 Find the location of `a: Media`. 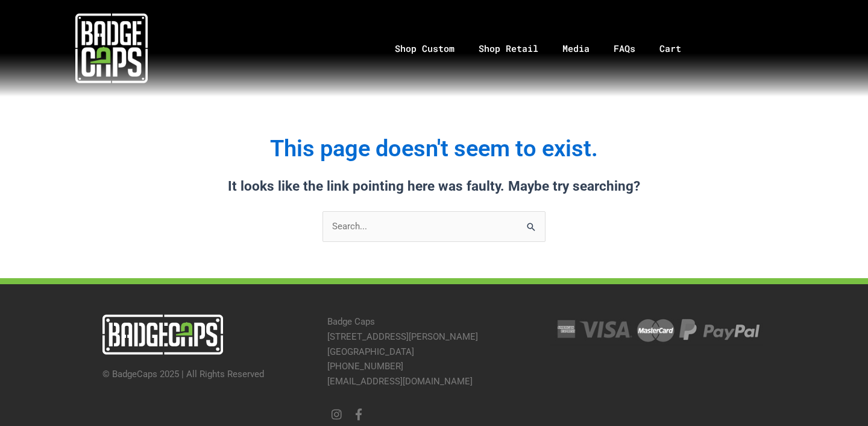

a: Media is located at coordinates (576, 49).